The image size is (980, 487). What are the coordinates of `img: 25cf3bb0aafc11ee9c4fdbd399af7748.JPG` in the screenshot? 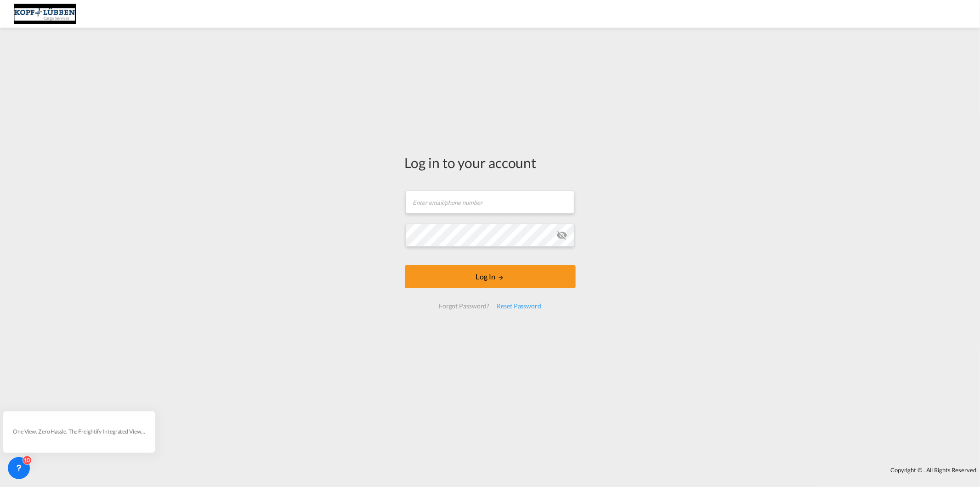 It's located at (45, 14).